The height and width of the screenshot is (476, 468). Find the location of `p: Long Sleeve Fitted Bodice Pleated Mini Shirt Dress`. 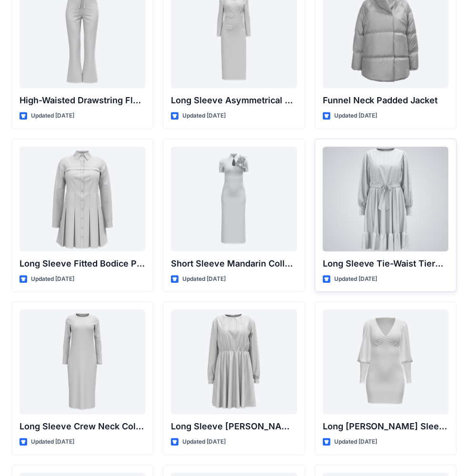

p: Long Sleeve Fitted Bodice Pleated Mini Shirt Dress is located at coordinates (83, 264).